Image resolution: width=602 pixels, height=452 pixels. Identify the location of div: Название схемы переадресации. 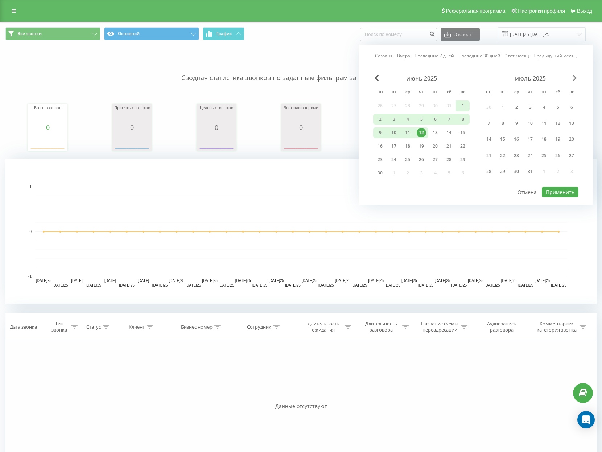
(439, 327).